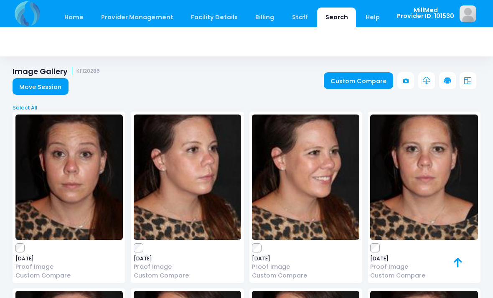  What do you see at coordinates (426, 13) in the screenshot?
I see `span: MillMed Provider ID: 101530` at bounding box center [426, 13].